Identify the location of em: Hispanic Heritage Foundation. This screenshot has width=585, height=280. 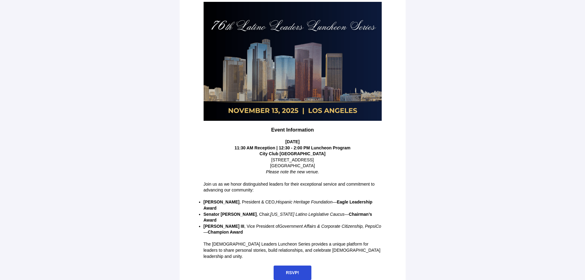
(304, 202).